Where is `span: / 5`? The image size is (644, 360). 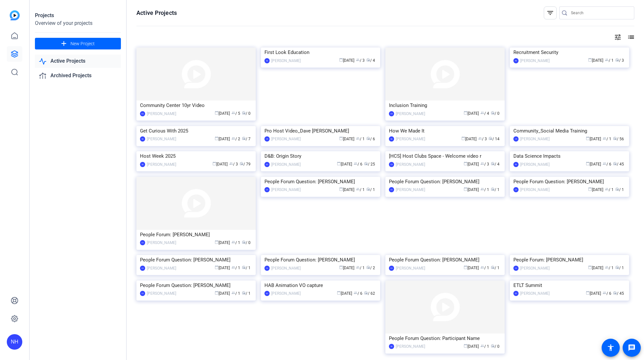
span: / 5 is located at coordinates (236, 113).